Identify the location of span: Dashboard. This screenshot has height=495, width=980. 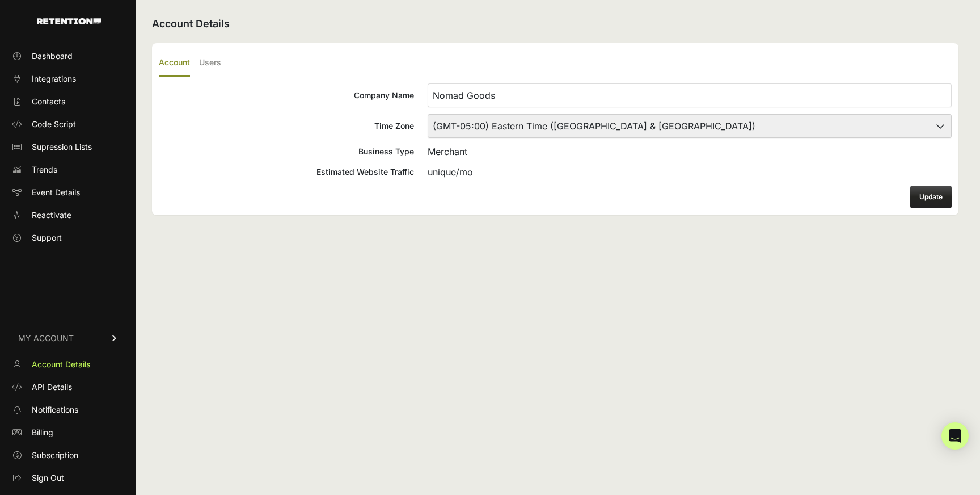
(52, 56).